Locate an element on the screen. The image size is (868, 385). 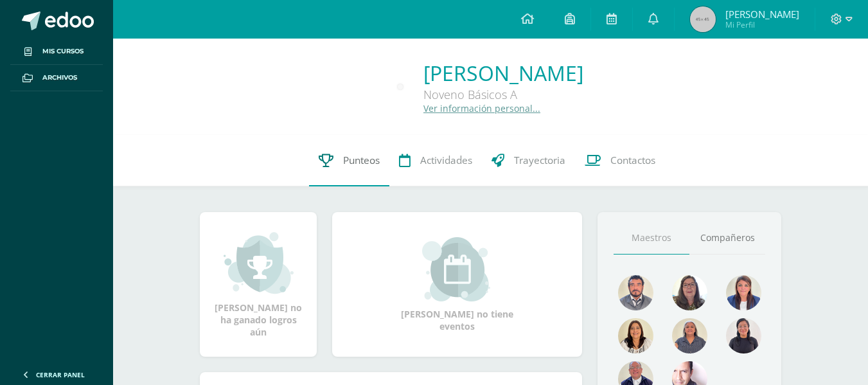
span: Trayectoria is located at coordinates (540, 160).